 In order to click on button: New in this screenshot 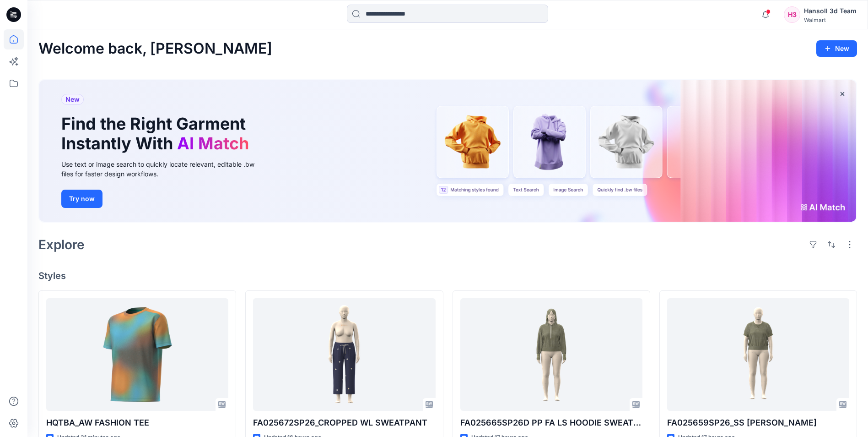, I will do `click(836, 48)`.